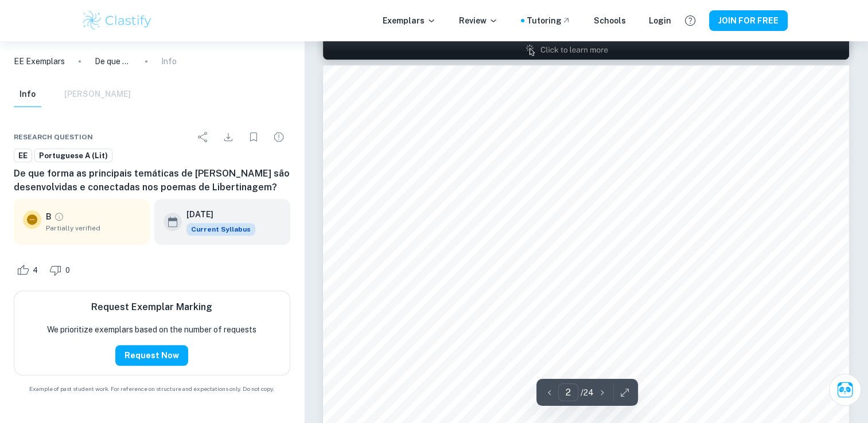  I want to click on span: Partially verified, so click(93, 228).